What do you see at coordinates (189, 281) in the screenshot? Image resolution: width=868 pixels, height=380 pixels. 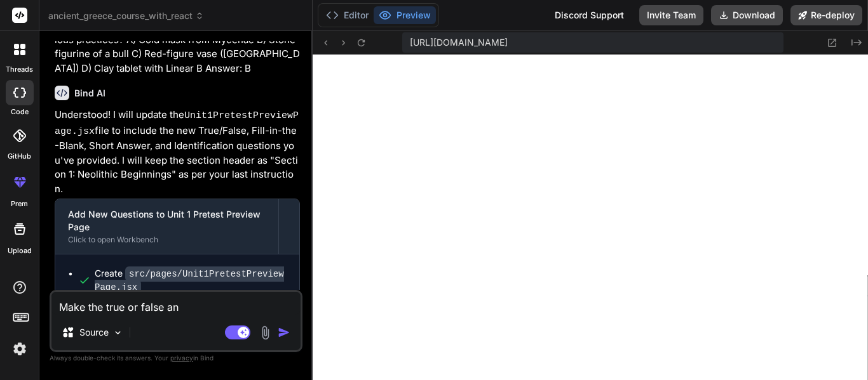 I see `code: src/pages/Unit1PretestPreviewPage.jsx` at bounding box center [189, 281].